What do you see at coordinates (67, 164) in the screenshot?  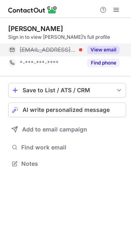 I see `button: Notes` at bounding box center [67, 164].